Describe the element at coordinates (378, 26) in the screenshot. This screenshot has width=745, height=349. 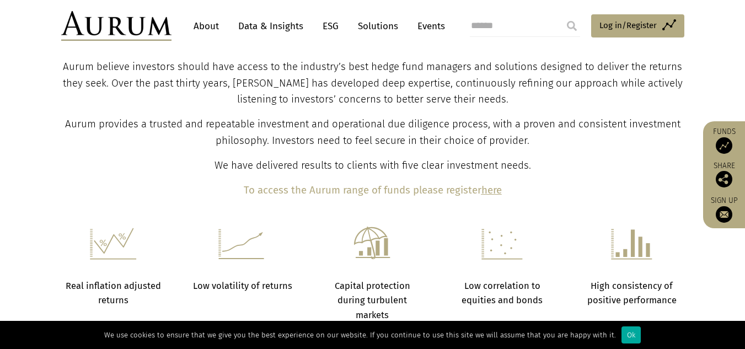
I see `a: Solutions` at that location.